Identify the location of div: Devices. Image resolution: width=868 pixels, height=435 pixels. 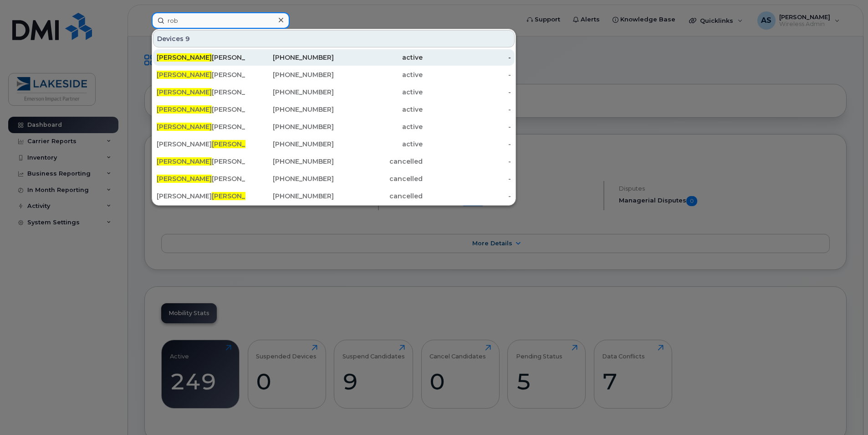
(334, 39).